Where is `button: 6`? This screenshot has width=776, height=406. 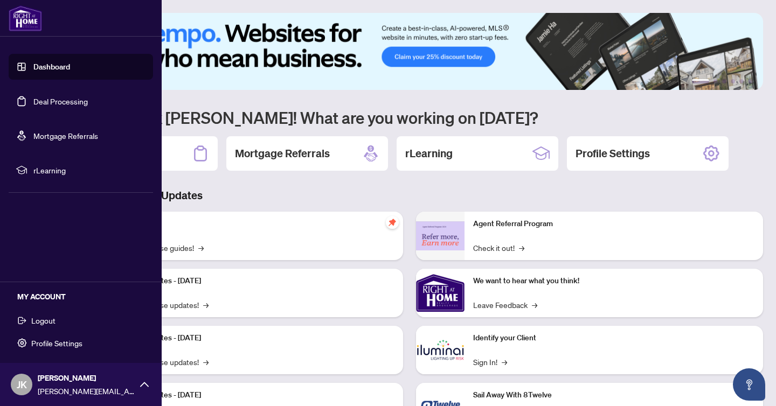 button: 6 is located at coordinates (750, 81).